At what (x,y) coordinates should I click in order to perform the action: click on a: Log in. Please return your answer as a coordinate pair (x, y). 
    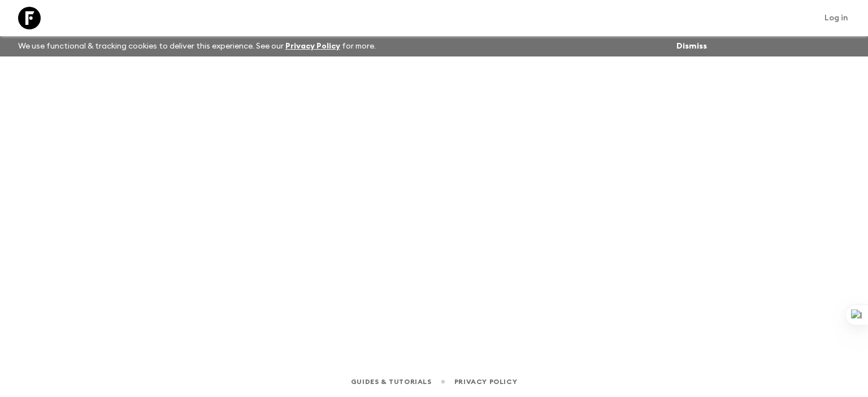
    Looking at the image, I should click on (836, 18).